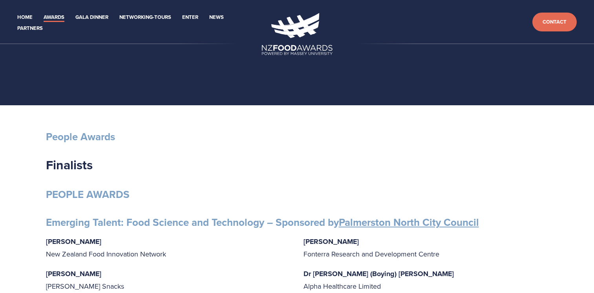  What do you see at coordinates (25, 17) in the screenshot?
I see `a: Home` at bounding box center [25, 17].